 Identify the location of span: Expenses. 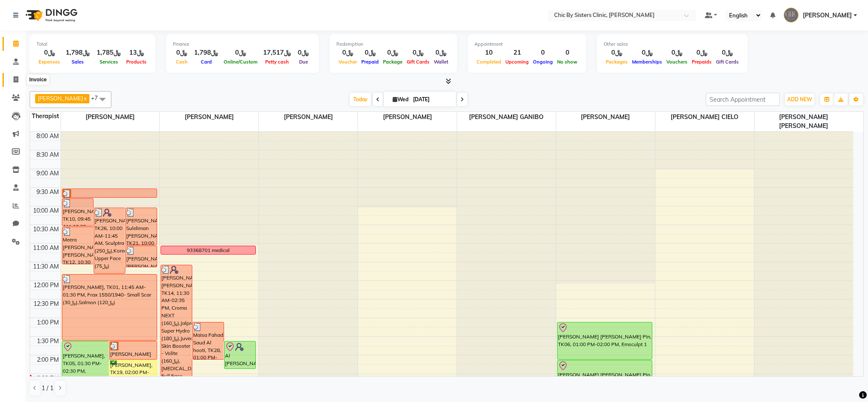
(49, 62).